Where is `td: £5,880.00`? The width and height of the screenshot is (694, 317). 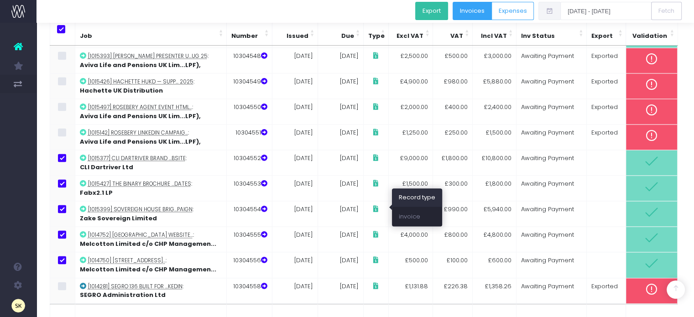
td: £5,880.00 is located at coordinates (494, 86).